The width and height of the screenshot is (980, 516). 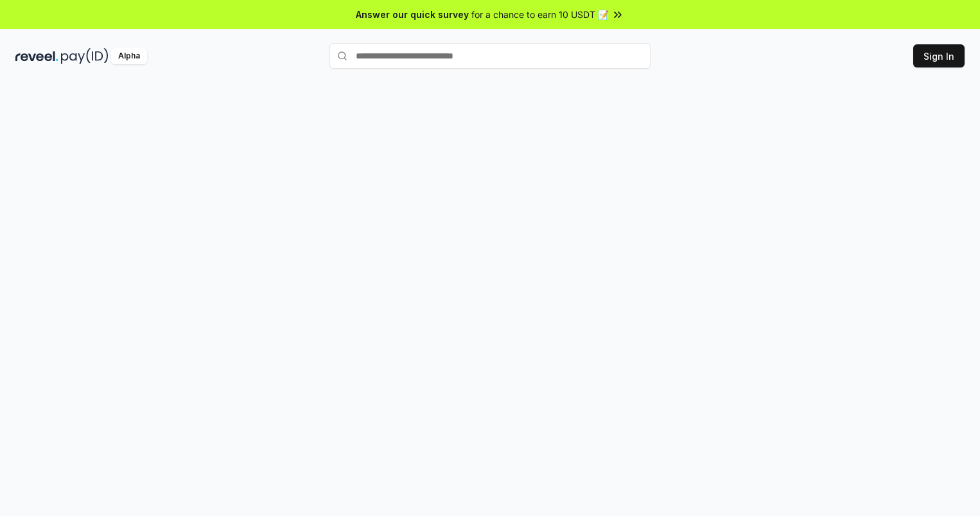 I want to click on button: Sign In, so click(x=939, y=56).